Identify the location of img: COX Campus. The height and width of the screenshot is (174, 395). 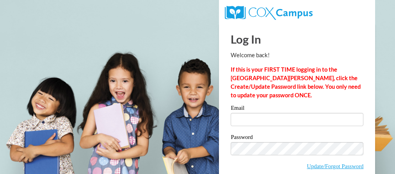
(269, 13).